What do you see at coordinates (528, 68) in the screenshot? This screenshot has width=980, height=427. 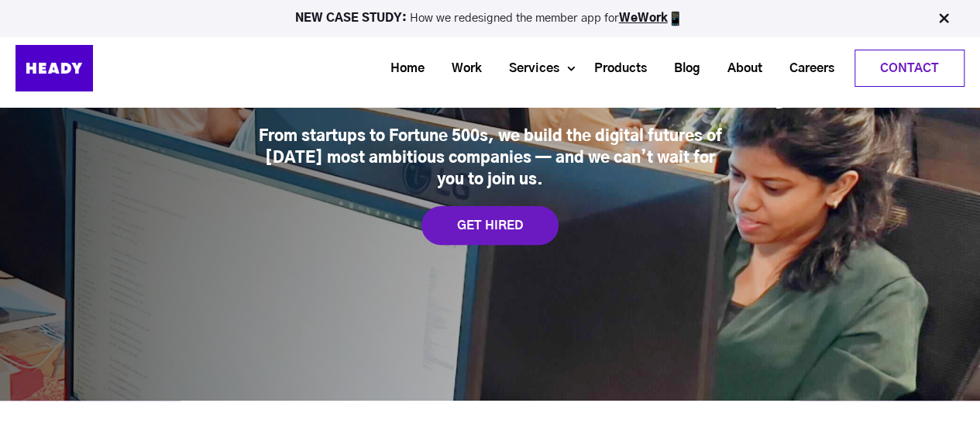 I see `a: Services` at bounding box center [528, 68].